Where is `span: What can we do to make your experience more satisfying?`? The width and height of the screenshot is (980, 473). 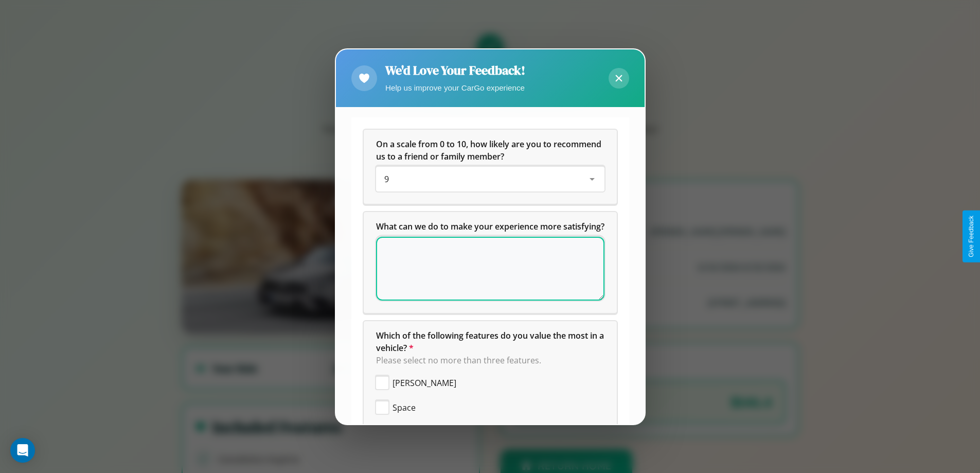
span: What can we do to make your experience more satisfying? is located at coordinates (490, 226).